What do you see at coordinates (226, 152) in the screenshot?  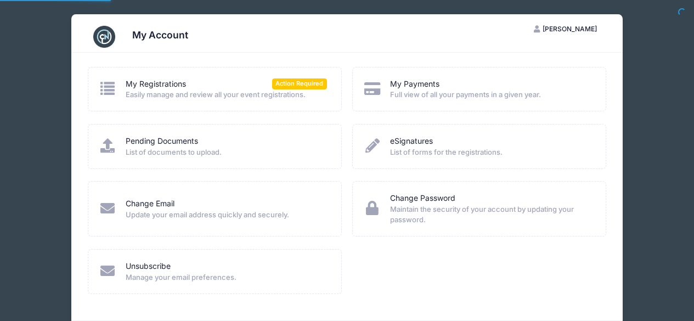 I see `span: List of documents to upload.` at bounding box center [226, 152].